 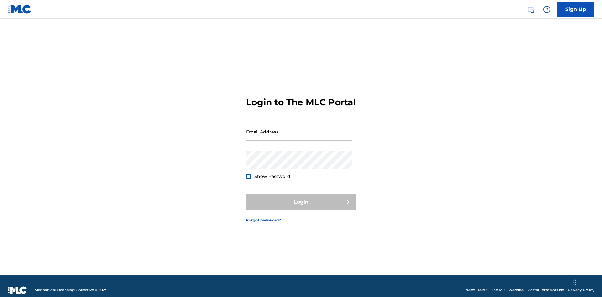 What do you see at coordinates (272, 177) in the screenshot?
I see `span: Show Password` at bounding box center [272, 177].